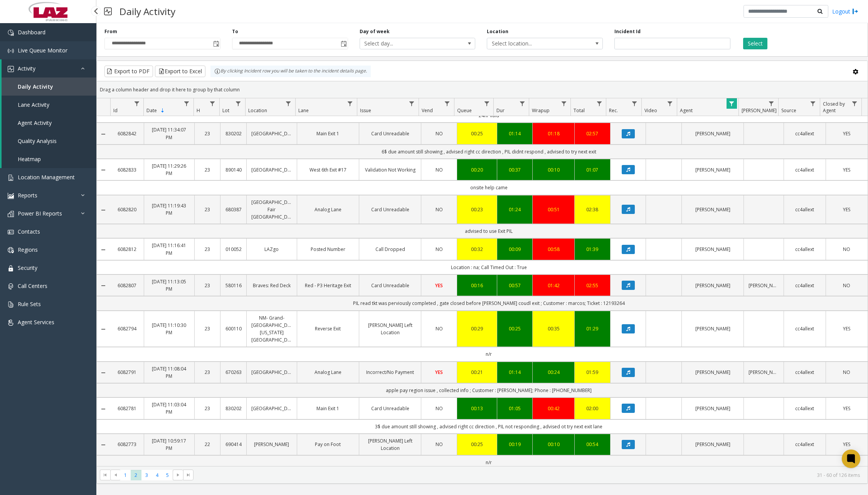 This screenshot has height=495, width=868. Describe the element at coordinates (233, 328) in the screenshot. I see `a: 600110` at that location.